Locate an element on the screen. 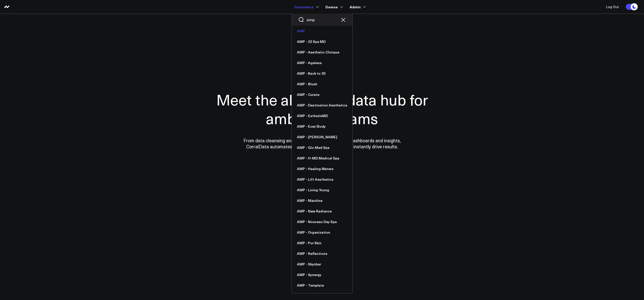 The height and width of the screenshot is (300, 644). h1: Meet the all-in-one data hub for ambitious teams is located at coordinates (322, 109).